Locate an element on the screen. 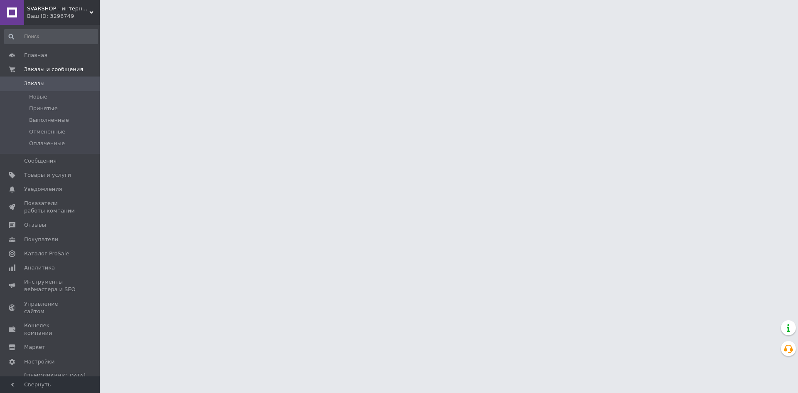 This screenshot has width=798, height=393. span: Аналитика is located at coordinates (39, 268).